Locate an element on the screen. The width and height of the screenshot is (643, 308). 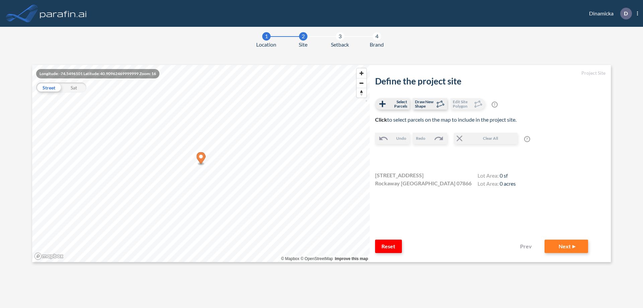
img: logo is located at coordinates (63, 13).